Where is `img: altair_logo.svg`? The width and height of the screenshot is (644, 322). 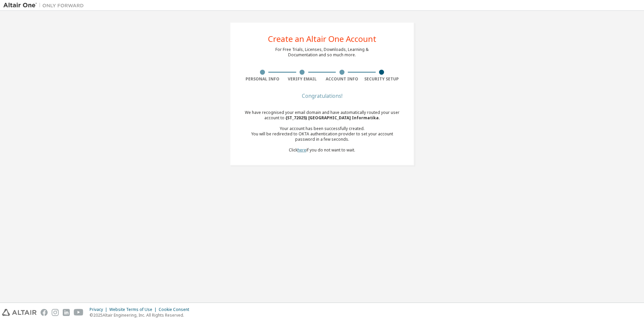
img: altair_logo.svg is located at coordinates (19, 312).